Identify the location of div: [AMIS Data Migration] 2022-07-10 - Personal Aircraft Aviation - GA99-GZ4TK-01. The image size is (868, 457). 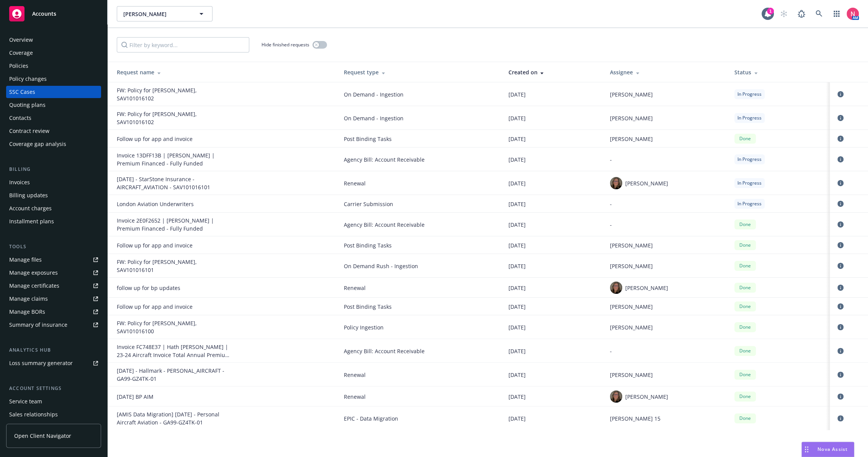
(174, 418).